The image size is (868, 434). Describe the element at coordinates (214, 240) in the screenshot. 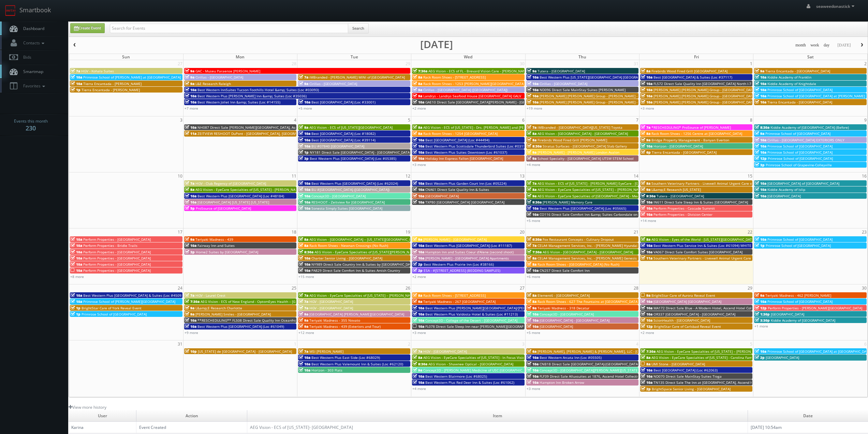

I see `span: Teriyaki Madness - 439` at that location.